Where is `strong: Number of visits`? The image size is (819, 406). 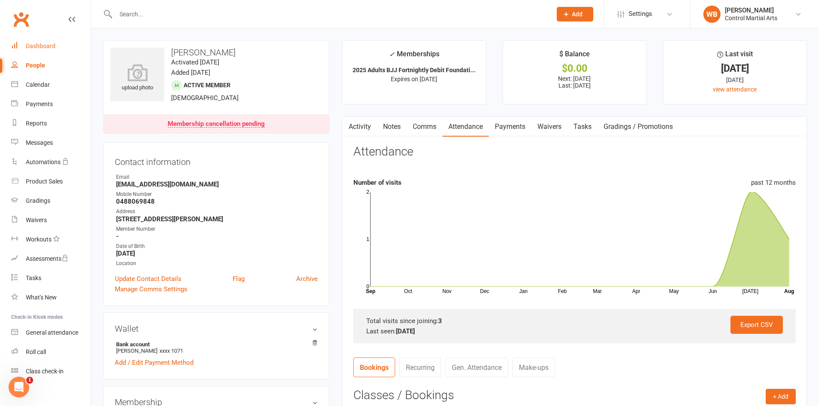 strong: Number of visits is located at coordinates (377, 183).